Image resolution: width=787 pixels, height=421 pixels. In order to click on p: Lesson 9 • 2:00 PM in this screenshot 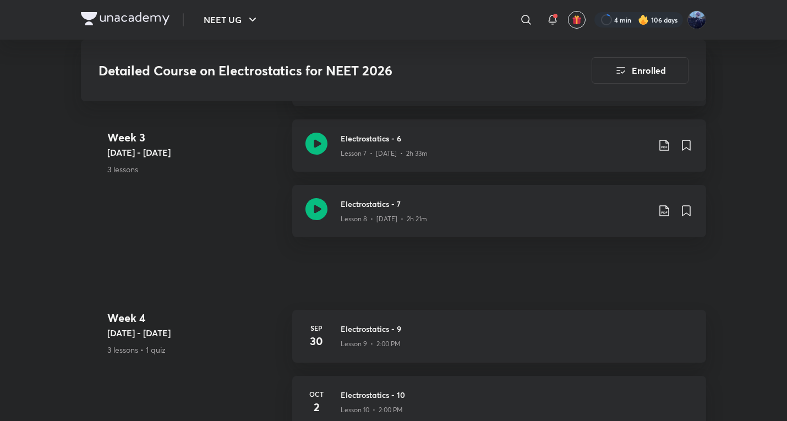, I will do `click(371, 344)`.